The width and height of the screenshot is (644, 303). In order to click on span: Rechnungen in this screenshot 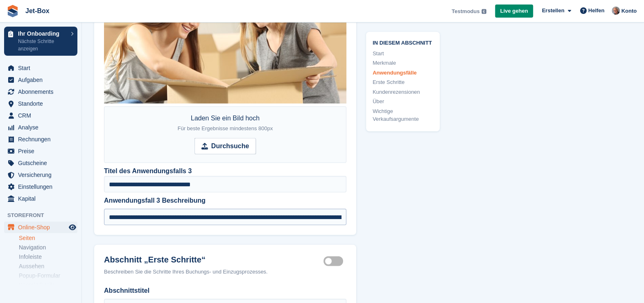, I will do `click(42, 140)`.